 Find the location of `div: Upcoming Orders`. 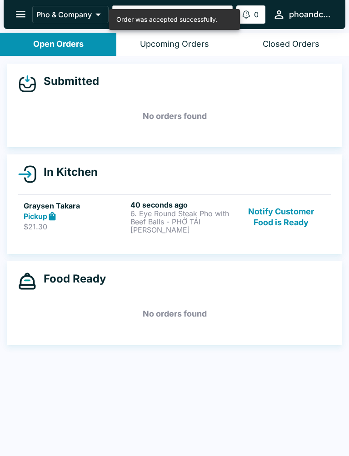

div: Upcoming Orders is located at coordinates (174, 44).